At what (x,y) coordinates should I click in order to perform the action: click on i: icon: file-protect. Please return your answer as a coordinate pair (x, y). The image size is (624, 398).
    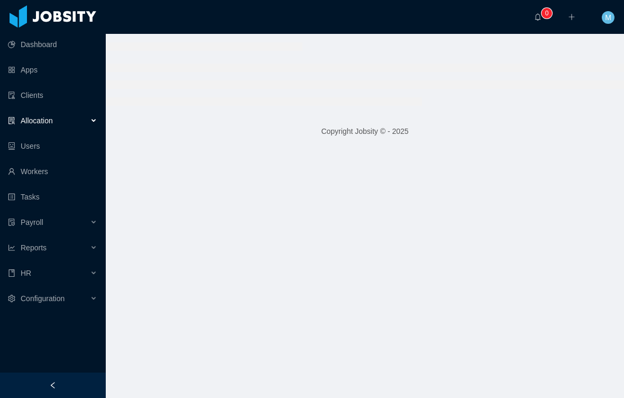
    Looking at the image, I should click on (12, 222).